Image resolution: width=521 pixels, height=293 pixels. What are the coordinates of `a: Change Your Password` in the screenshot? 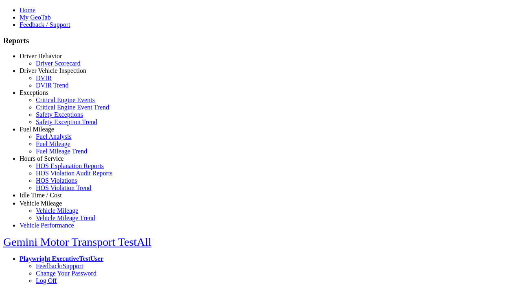 It's located at (66, 273).